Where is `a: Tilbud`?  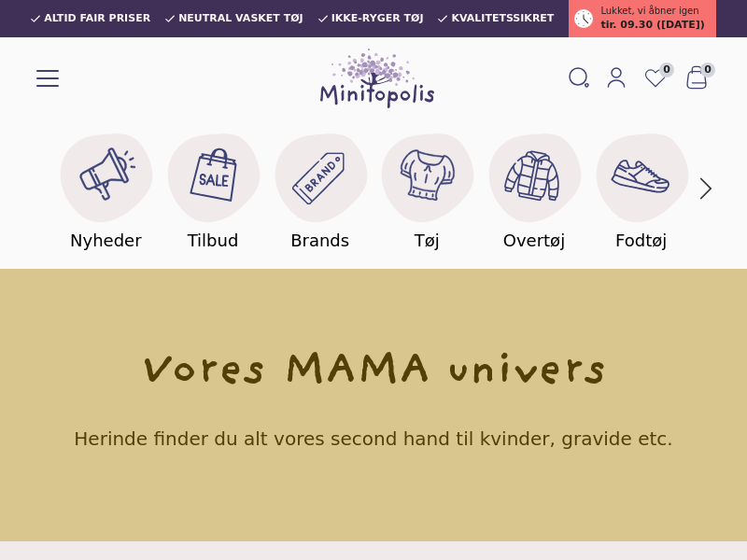
a: Tilbud is located at coordinates (213, 188).